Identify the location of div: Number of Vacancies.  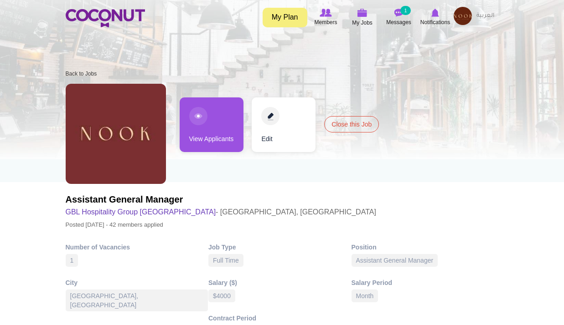
(137, 247).